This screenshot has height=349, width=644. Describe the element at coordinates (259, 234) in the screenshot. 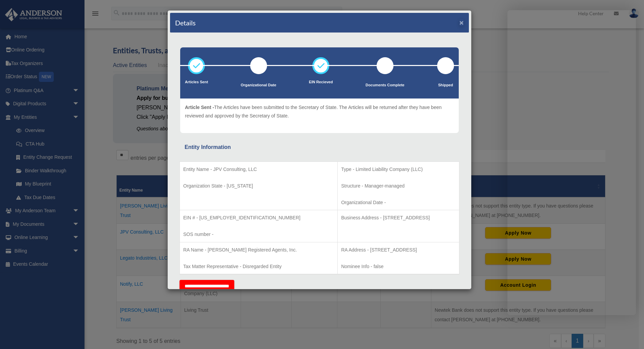

I see `p: SOS number -` at that location.